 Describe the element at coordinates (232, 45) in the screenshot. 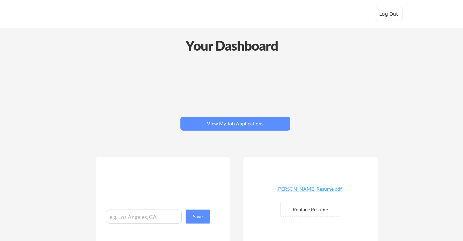

I see `div: Your Dashboard` at that location.